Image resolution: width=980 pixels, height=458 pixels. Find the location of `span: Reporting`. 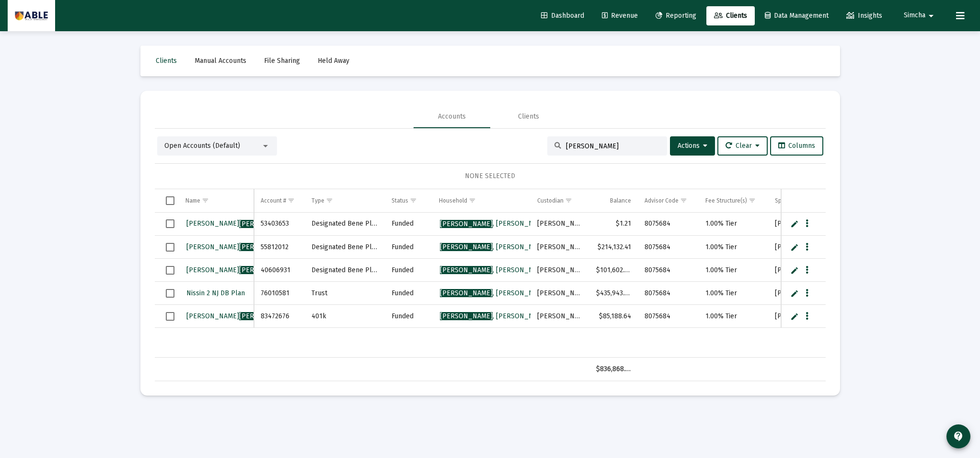

span: Reporting is located at coordinates (675, 15).